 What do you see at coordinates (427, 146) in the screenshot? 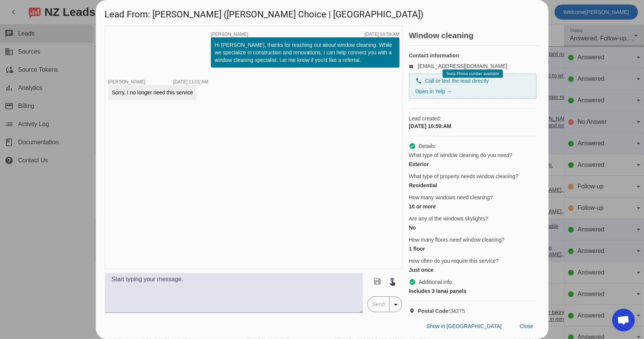
I see `span: Details:` at bounding box center [427, 146].